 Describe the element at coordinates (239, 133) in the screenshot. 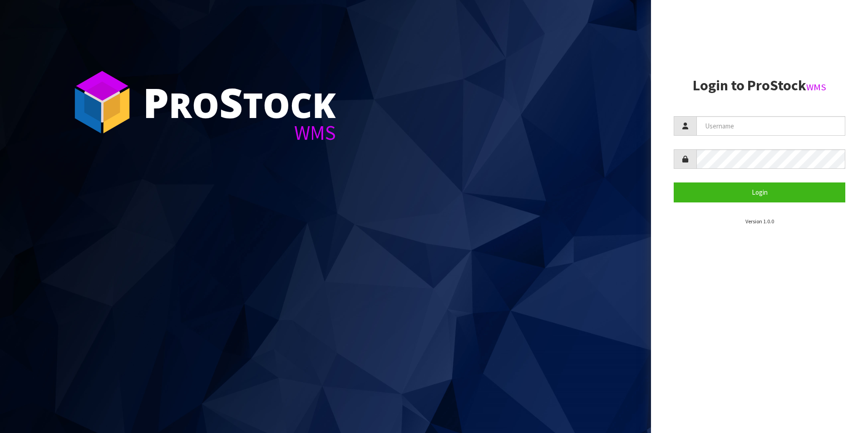

I see `div: WMS` at that location.